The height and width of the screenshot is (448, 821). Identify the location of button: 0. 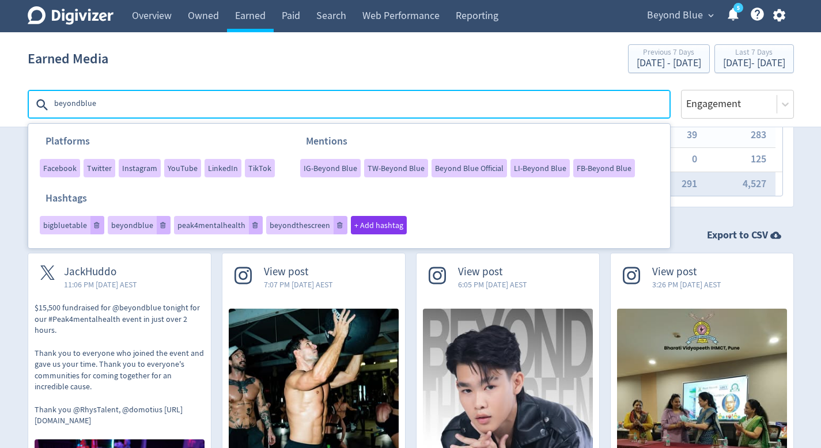
(694, 159).